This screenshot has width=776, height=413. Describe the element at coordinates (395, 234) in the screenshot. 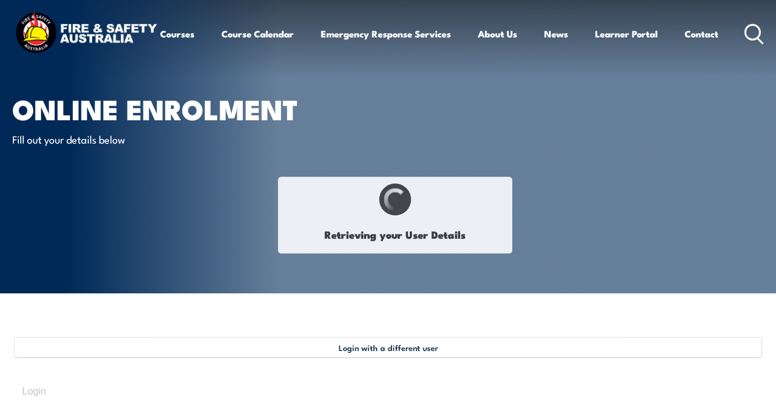

I see `h1: Retrieving your User Details` at that location.